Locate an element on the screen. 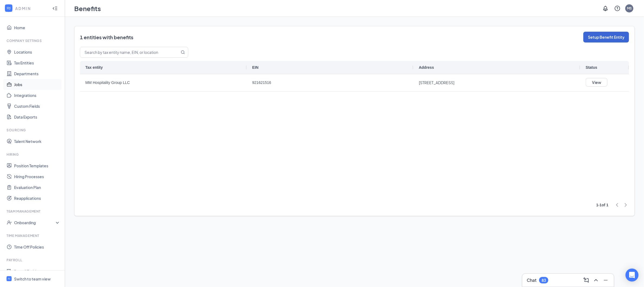 This screenshot has width=644, height=287. a: Reapplications is located at coordinates (37, 198).